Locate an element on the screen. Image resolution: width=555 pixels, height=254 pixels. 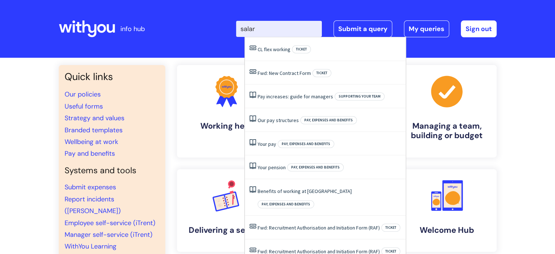
a: Branded templates is located at coordinates (93, 130).